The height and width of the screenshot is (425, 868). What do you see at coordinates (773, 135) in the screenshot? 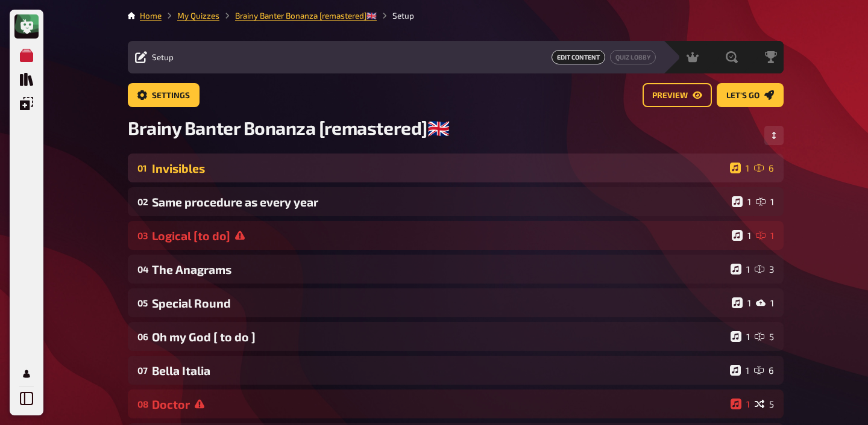
I see `button: Change Order` at bounding box center [773, 135].